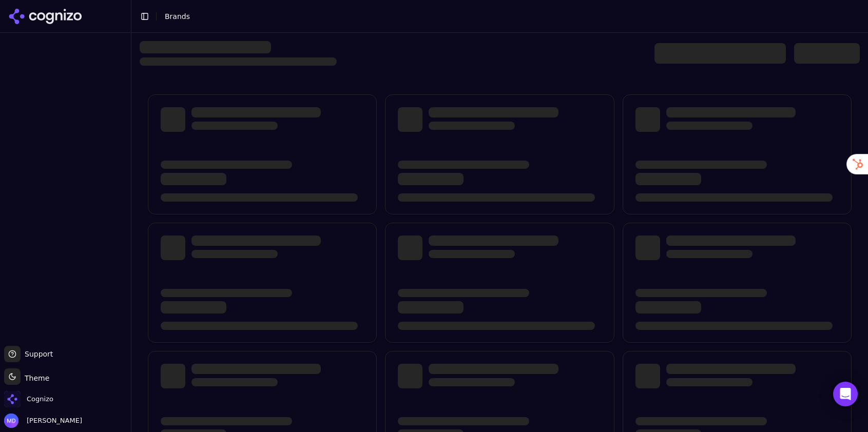 The width and height of the screenshot is (868, 432). I want to click on span: Brands, so click(177, 16).